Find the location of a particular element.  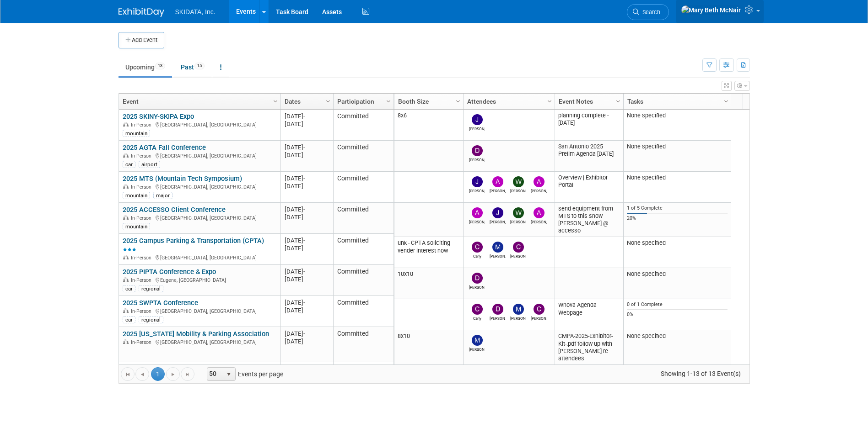

a: Go to the next page is located at coordinates (173, 374).